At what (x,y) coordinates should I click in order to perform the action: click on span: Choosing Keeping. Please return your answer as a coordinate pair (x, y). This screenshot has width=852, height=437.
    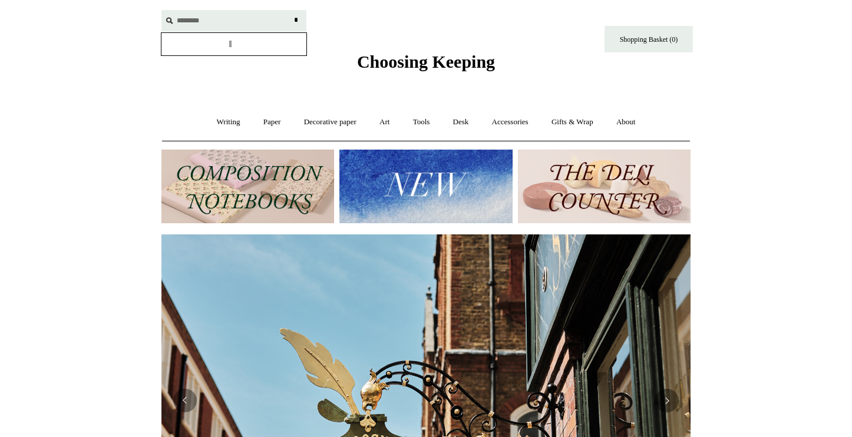
    Looking at the image, I should click on (426, 61).